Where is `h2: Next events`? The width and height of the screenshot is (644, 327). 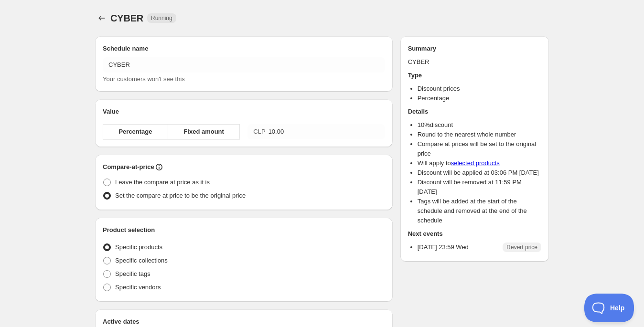 h2: Next events is located at coordinates (475, 234).